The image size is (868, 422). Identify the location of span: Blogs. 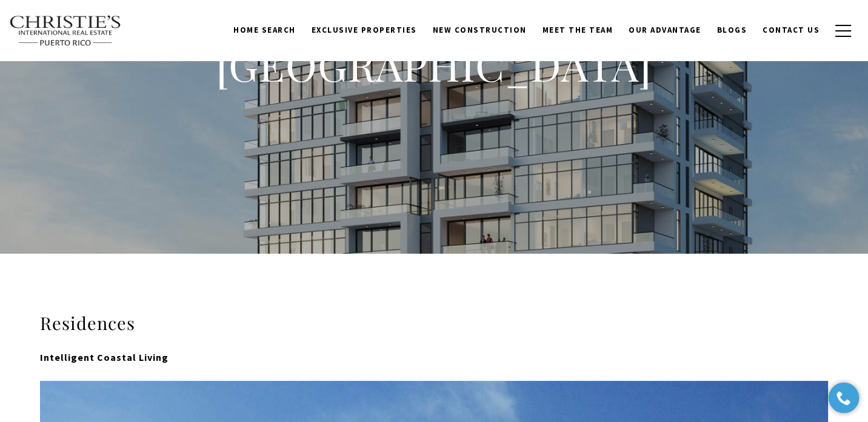
(732, 30).